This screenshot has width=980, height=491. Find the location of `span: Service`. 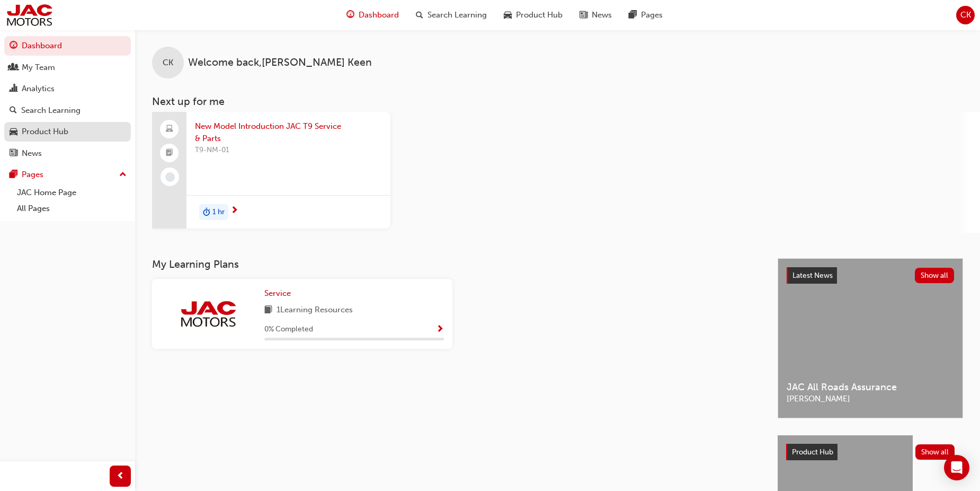

span: Service is located at coordinates (277, 293).